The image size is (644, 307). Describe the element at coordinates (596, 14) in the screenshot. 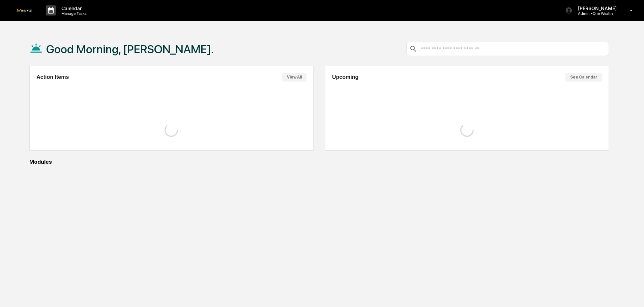

I see `p: Admin • One Wealth` at that location.